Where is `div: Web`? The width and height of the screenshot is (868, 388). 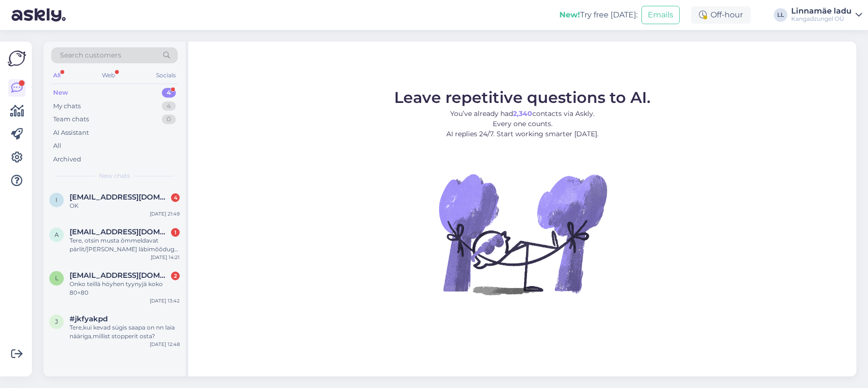 div: Web is located at coordinates (108, 76).